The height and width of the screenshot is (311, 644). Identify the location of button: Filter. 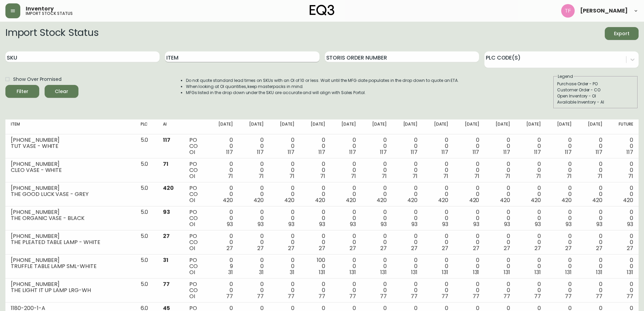
(22, 91).